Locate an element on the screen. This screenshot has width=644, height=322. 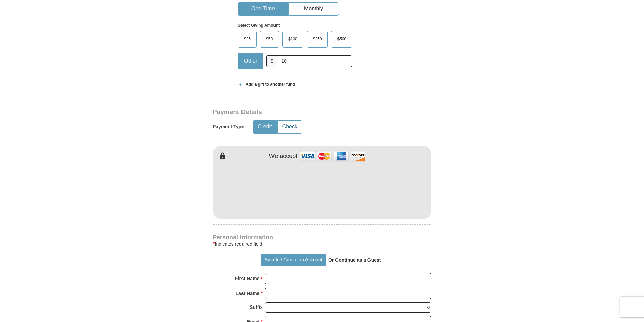
strong: Or Continue as a Guest is located at coordinates (355, 260).